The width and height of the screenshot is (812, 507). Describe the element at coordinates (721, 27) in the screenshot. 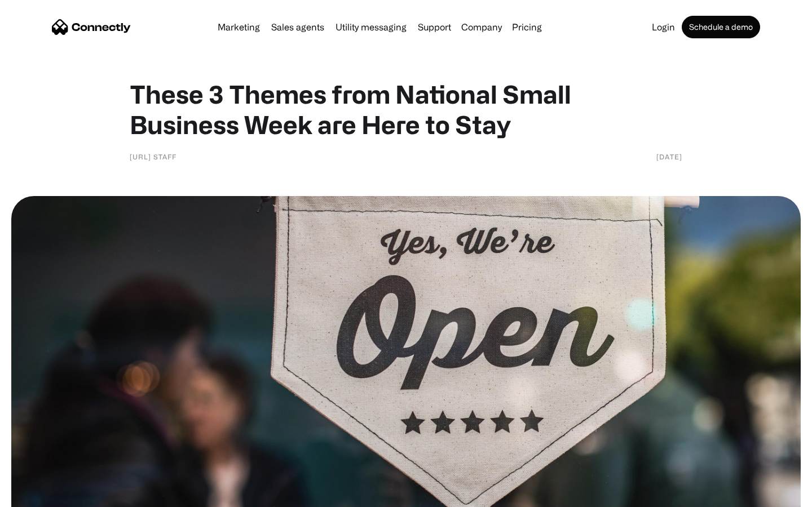

I see `a: Schedule a demo` at that location.